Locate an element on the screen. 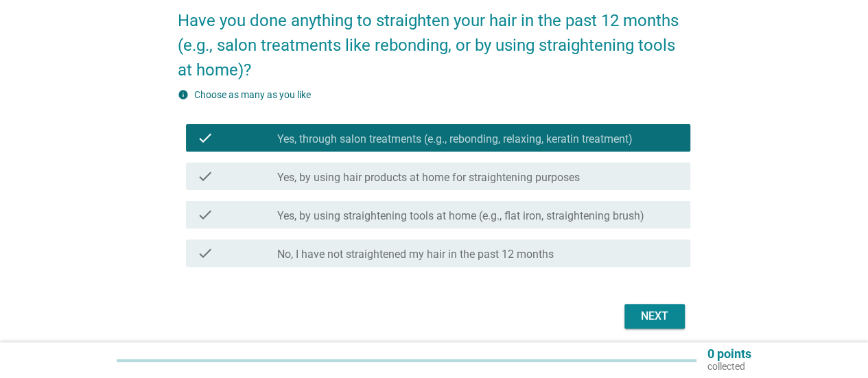 This screenshot has height=378, width=868. label: Yes, through salon treatments (e.g., rebonding, relaxing, keratin treatment) is located at coordinates (455, 140).